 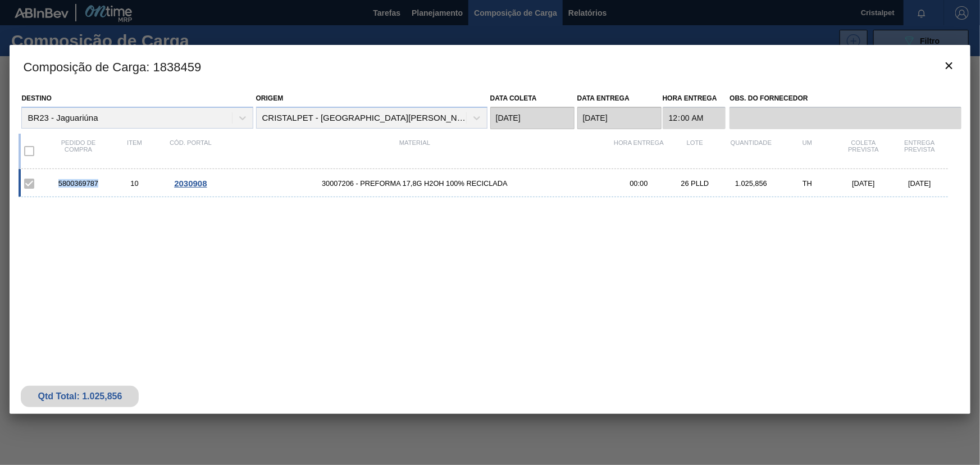 What do you see at coordinates (695, 151) in the screenshot?
I see `div: Lote` at bounding box center [695, 151].